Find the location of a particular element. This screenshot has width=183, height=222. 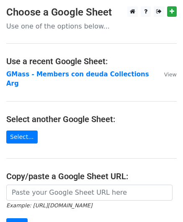

h4: Select another Google Sheet: is located at coordinates (91, 119).